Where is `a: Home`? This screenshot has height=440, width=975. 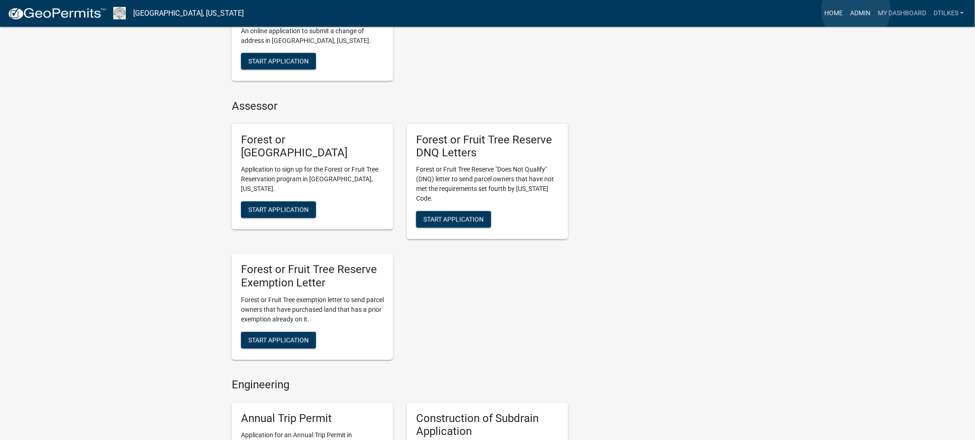 a: Home is located at coordinates (834, 13).